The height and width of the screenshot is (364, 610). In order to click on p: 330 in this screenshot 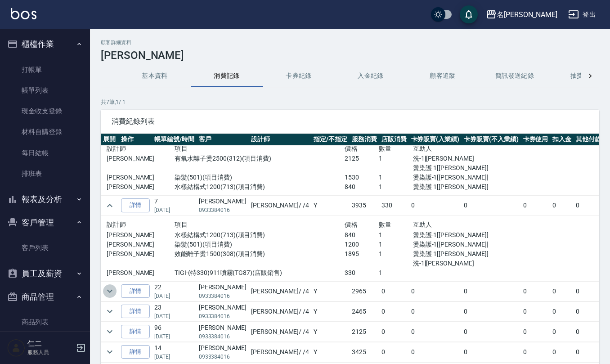, I will do `click(361, 273)`.